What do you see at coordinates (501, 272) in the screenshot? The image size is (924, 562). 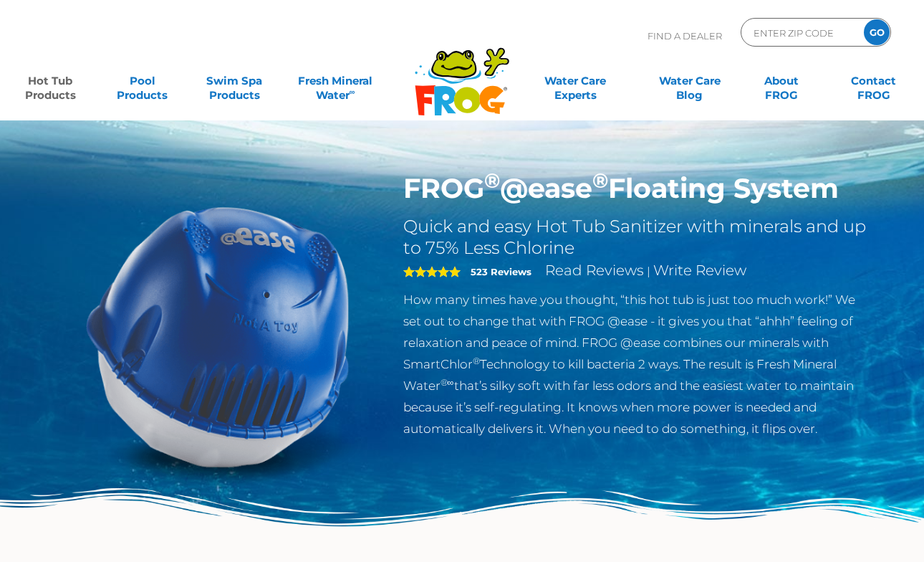 I see `strong: 523 Reviews` at bounding box center [501, 272].